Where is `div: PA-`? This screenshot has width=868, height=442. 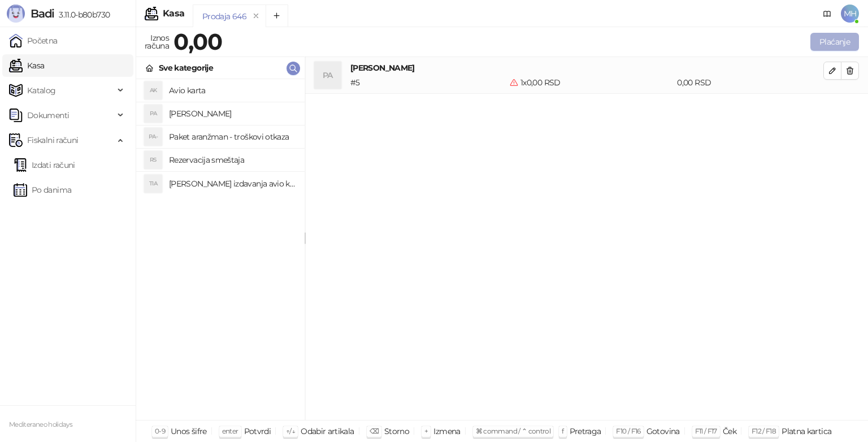 div: PA- is located at coordinates (153, 137).